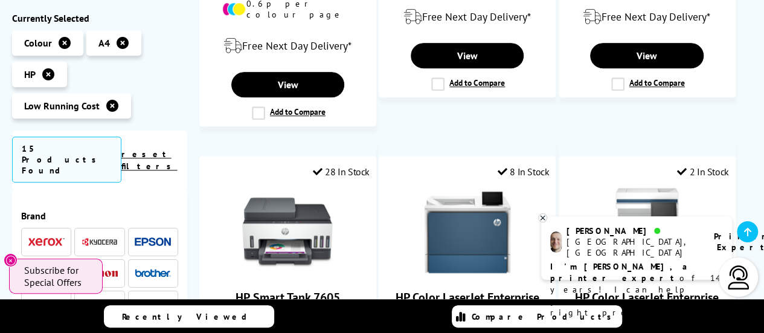 The height and width of the screenshot is (333, 764). What do you see at coordinates (468, 232) in the screenshot?
I see `img: HP Color LaserJet Enterprise 6700dn` at bounding box center [468, 232].